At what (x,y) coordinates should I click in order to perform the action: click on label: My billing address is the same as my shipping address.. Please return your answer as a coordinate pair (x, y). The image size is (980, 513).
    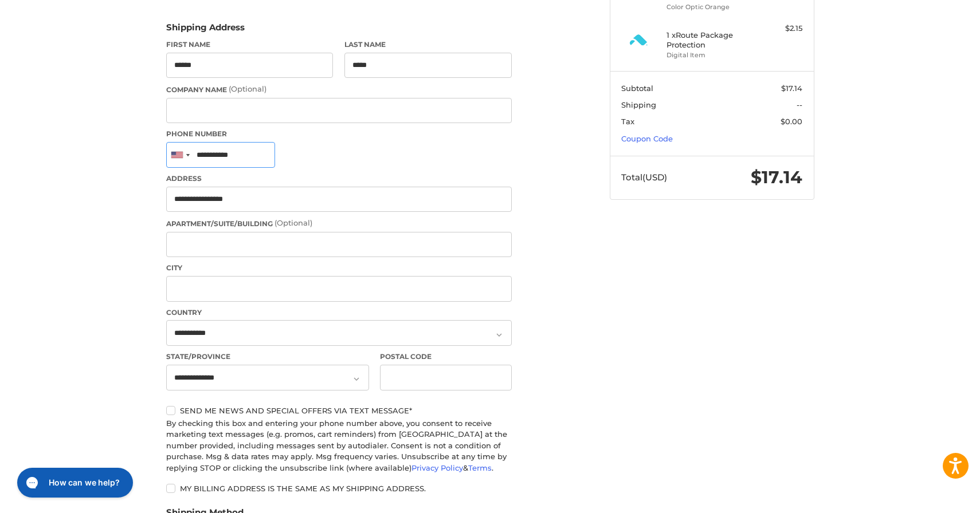
    Looking at the image, I should click on (339, 488).